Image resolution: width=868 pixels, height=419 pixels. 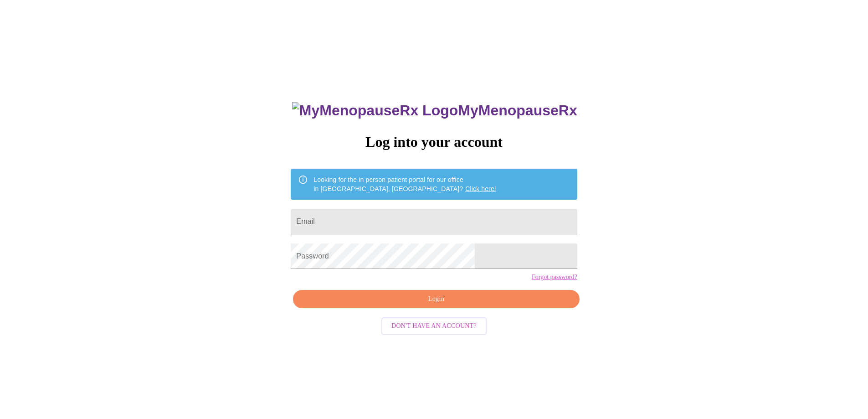 I want to click on button: Don't have an account?, so click(x=434, y=326).